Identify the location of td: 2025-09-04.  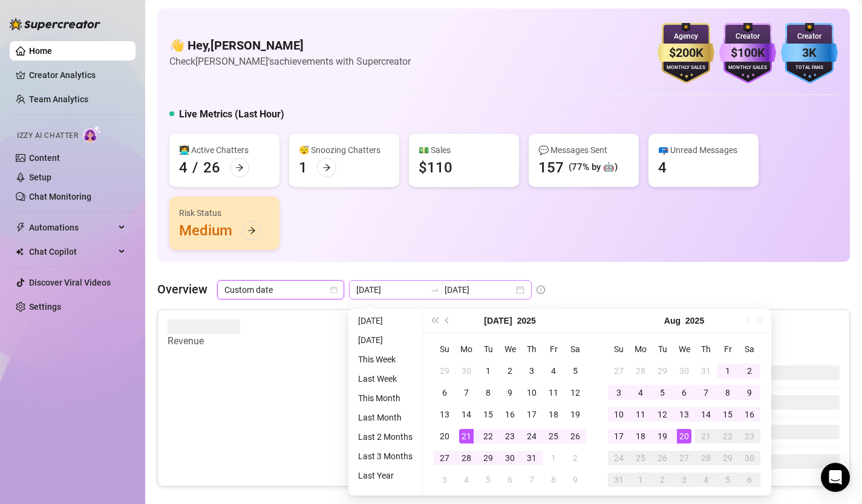
(706, 480).